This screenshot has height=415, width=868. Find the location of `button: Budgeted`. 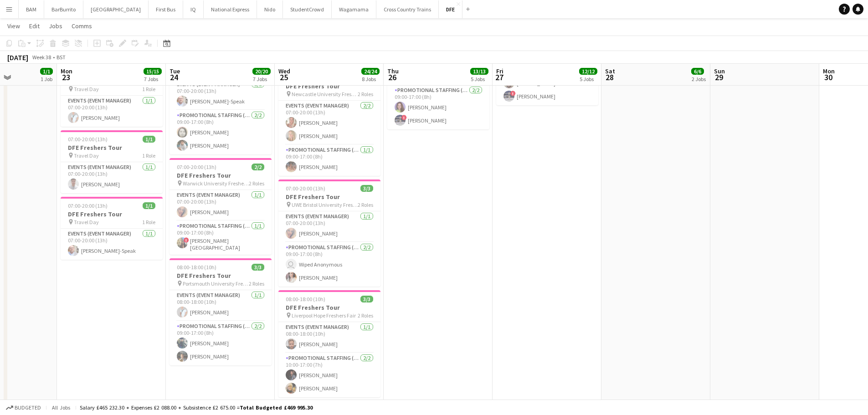

button: Budgeted is located at coordinates (23, 408).